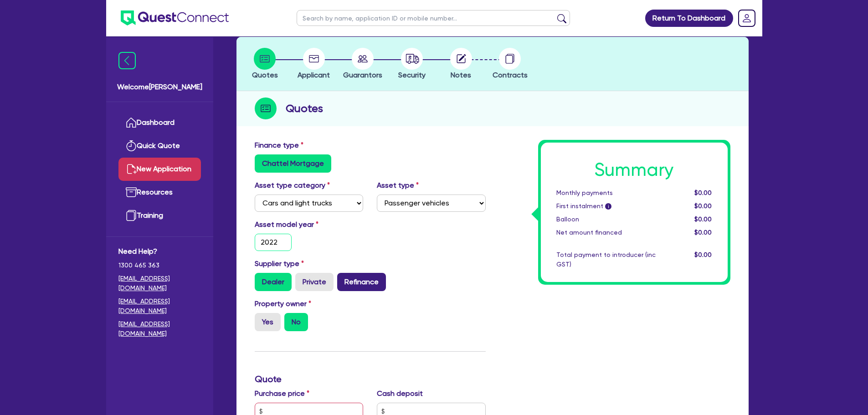 The image size is (868, 415). I want to click on img: quick-quote, so click(131, 146).